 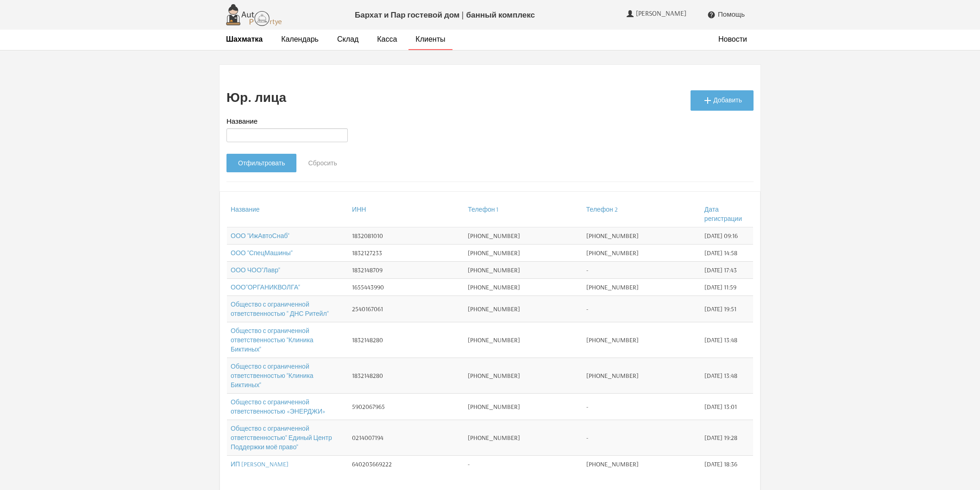 What do you see at coordinates (406, 236) in the screenshot?
I see `td: 1832081010` at bounding box center [406, 236].